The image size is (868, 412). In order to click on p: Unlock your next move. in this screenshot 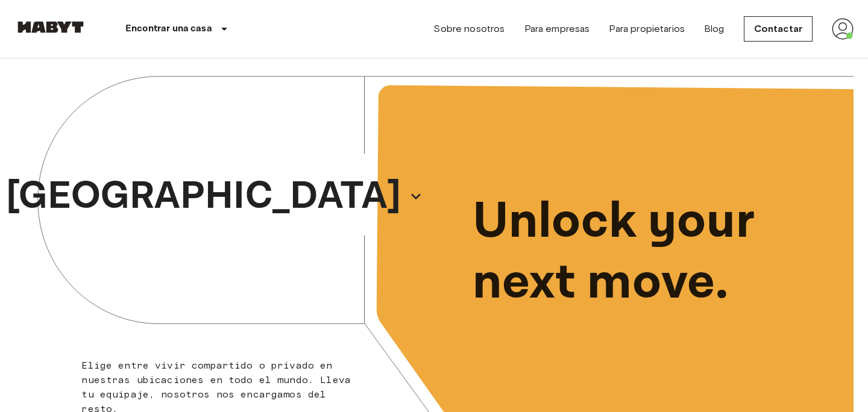, I will do `click(653, 252)`.